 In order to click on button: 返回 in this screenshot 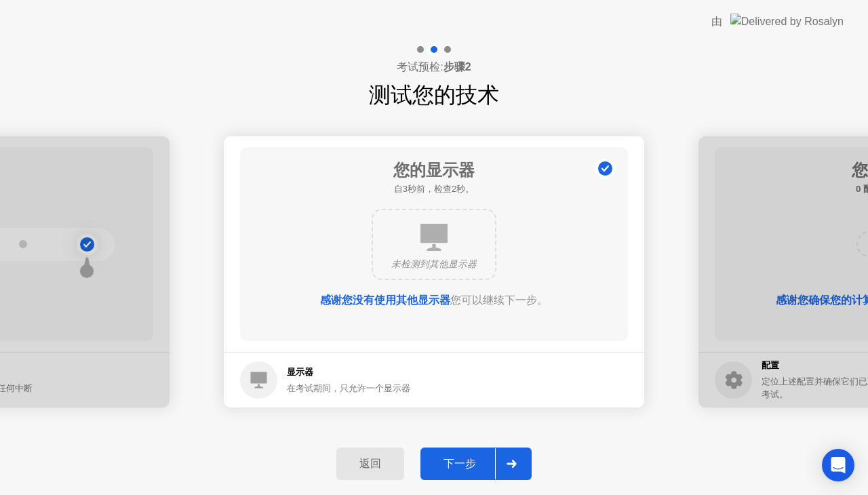, I will do `click(370, 464)`.